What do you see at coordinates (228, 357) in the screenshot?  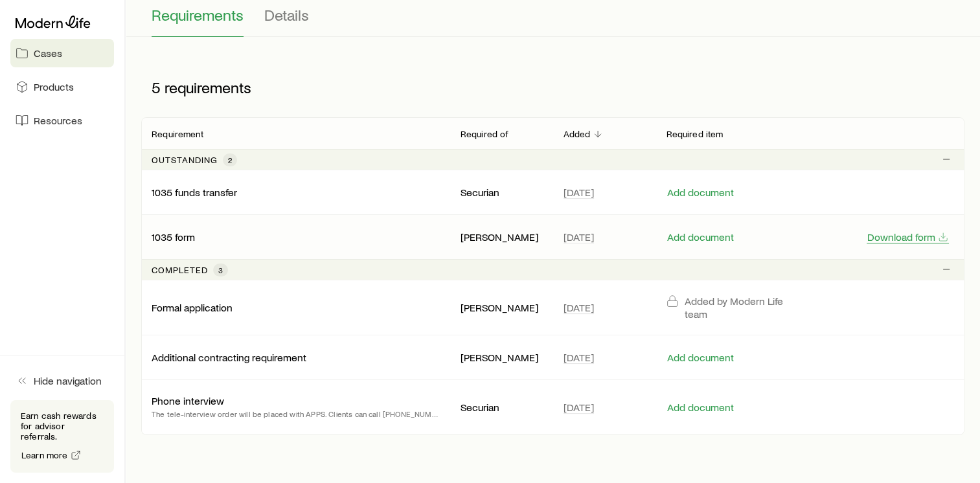 I see `p: Additional contracting requirement` at bounding box center [228, 357].